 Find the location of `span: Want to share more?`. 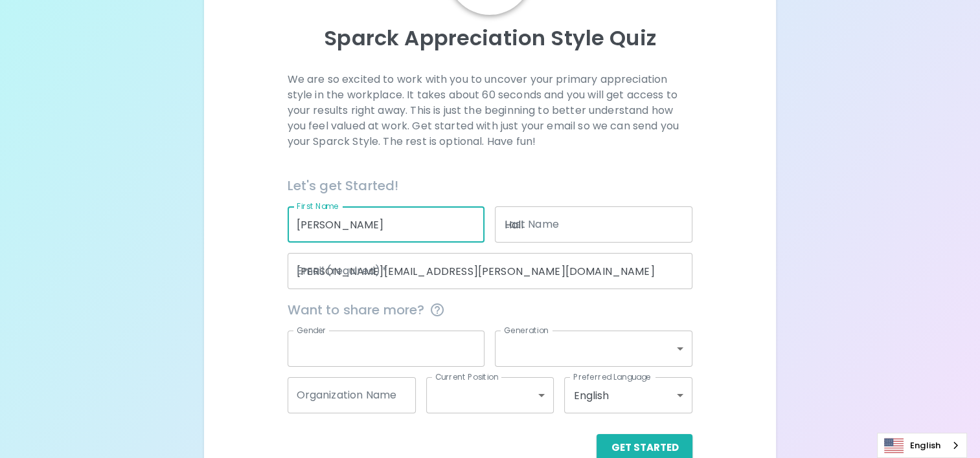

span: Want to share more? is located at coordinates (490, 310).